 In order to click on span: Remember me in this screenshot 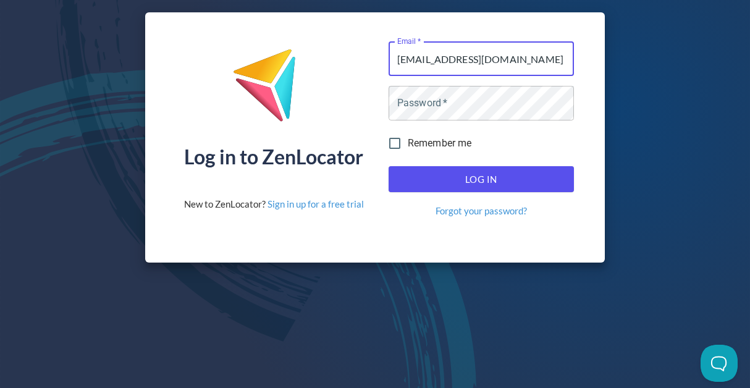, I will do `click(440, 143)`.